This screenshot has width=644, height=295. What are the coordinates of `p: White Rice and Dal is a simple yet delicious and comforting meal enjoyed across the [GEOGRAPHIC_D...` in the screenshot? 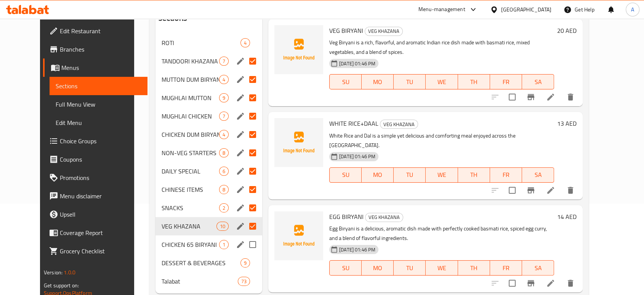 It's located at (441, 141).